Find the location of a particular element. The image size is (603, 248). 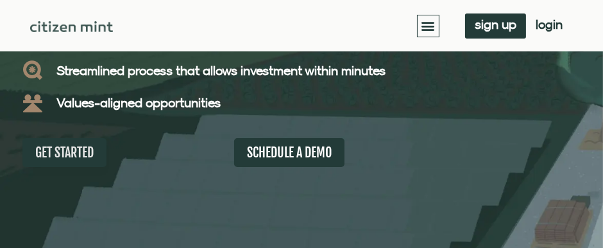

span: GET STARTED is located at coordinates (64, 152).